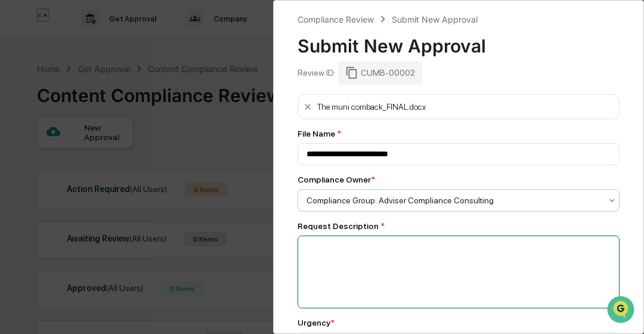 The image size is (644, 334). What do you see at coordinates (115, 34) in the screenshot?
I see `p: How can we help?` at bounding box center [115, 34].